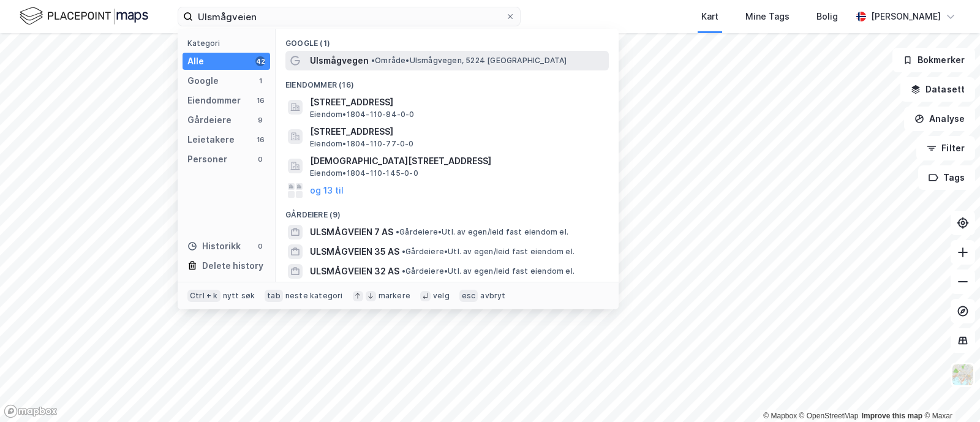  I want to click on div: neste kategori, so click(315, 296).